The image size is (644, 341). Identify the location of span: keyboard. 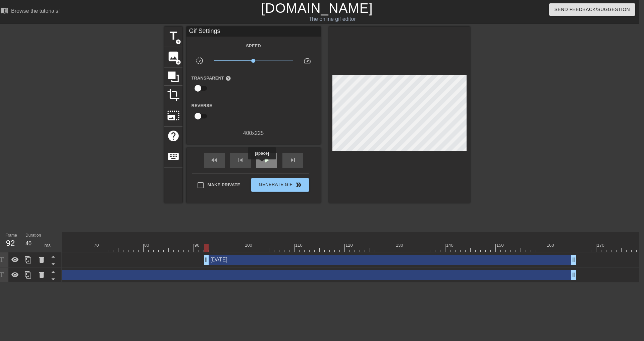
(174, 157).